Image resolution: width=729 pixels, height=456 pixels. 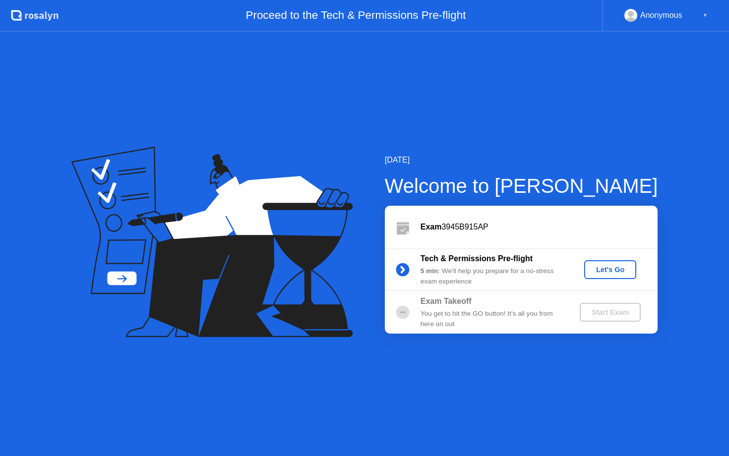 What do you see at coordinates (492, 319) in the screenshot?
I see `div: You get to hit the GO button! It’s all you from here on out` at bounding box center [492, 319].